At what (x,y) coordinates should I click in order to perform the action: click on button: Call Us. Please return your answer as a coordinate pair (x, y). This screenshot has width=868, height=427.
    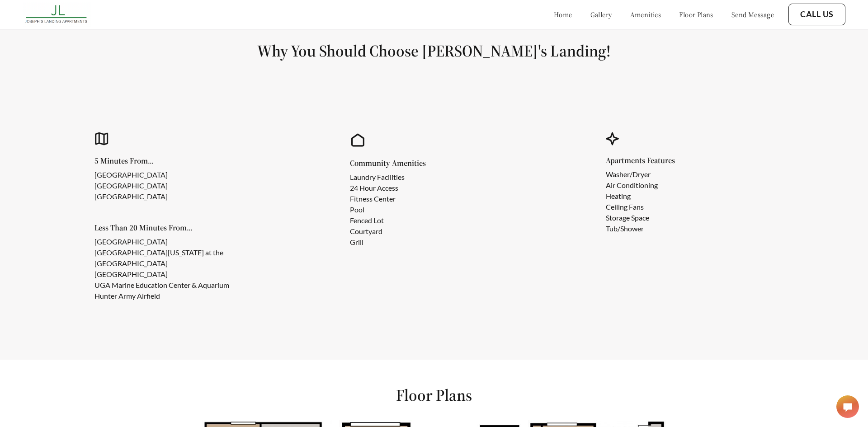
    Looking at the image, I should click on (817, 15).